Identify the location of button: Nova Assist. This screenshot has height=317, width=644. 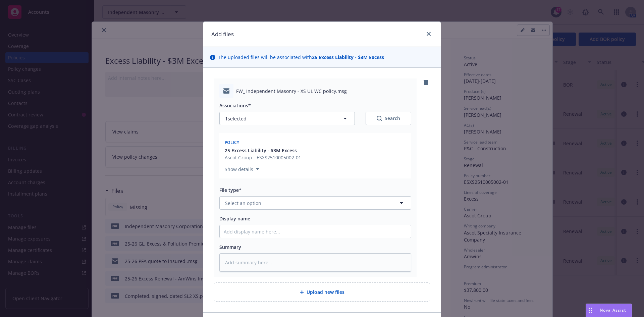
(609, 310).